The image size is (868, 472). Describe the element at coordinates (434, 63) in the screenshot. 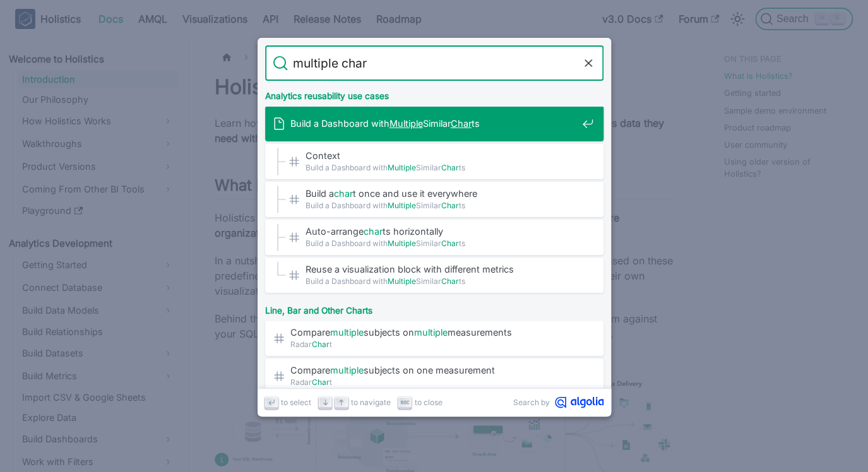

I see `input: Search docs` at that location.